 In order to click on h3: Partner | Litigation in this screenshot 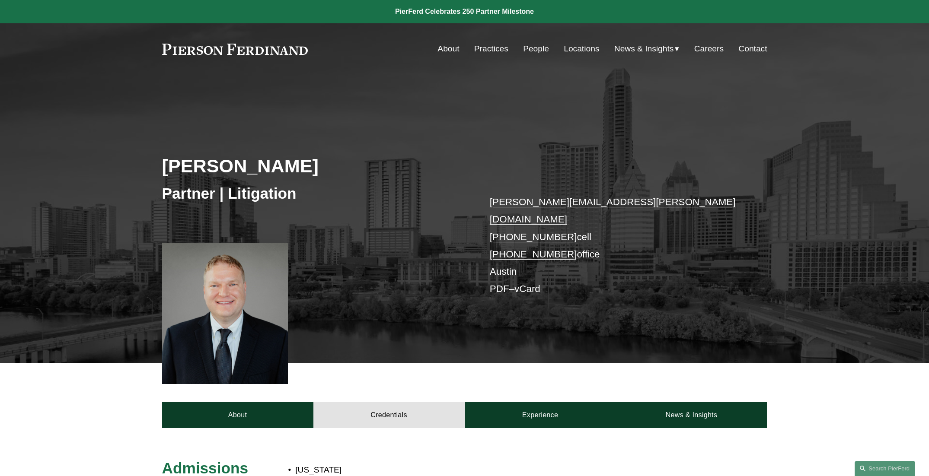, I will do `click(313, 194)`.